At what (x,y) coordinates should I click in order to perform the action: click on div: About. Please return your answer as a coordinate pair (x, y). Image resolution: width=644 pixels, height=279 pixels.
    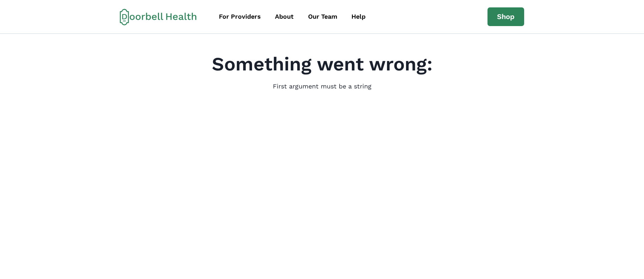
    Looking at the image, I should click on (284, 17).